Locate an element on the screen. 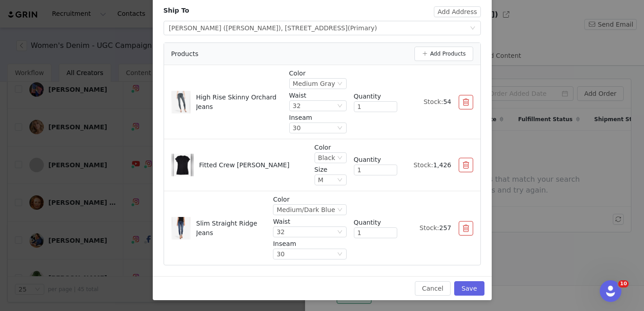  span: (Primary) is located at coordinates (362, 28).